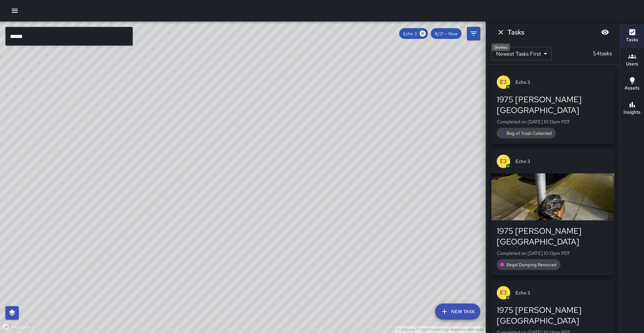 This screenshot has width=644, height=333. Describe the element at coordinates (632, 109) in the screenshot. I see `button: Insights` at that location.